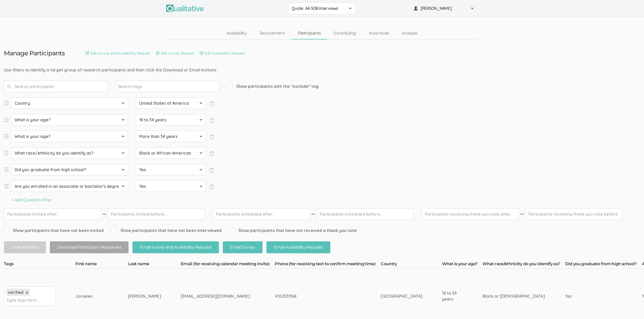  I want to click on button: Quote: AA SOB Interviews, so click(322, 8).